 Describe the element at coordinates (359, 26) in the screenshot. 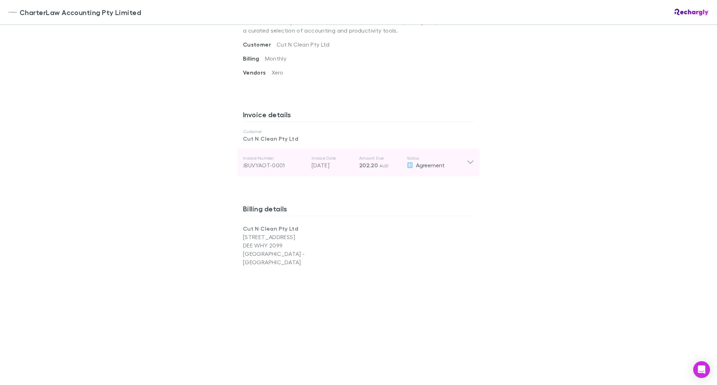

I see `p: . The software suite subscription gives you access to a curated selection of accounting and produ...` at that location.